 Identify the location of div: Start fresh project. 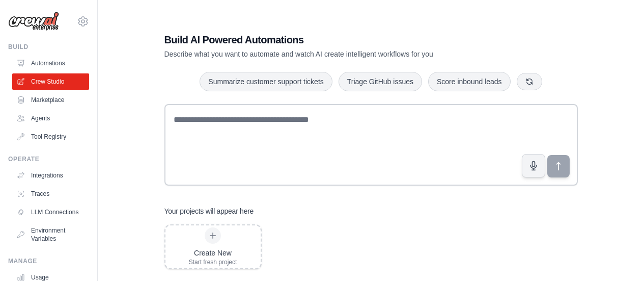
(213, 262).